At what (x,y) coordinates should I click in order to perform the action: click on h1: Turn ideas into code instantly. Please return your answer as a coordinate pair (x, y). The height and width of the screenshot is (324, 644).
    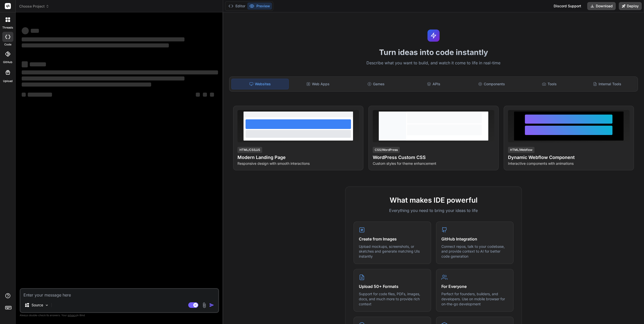
    Looking at the image, I should click on (434, 52).